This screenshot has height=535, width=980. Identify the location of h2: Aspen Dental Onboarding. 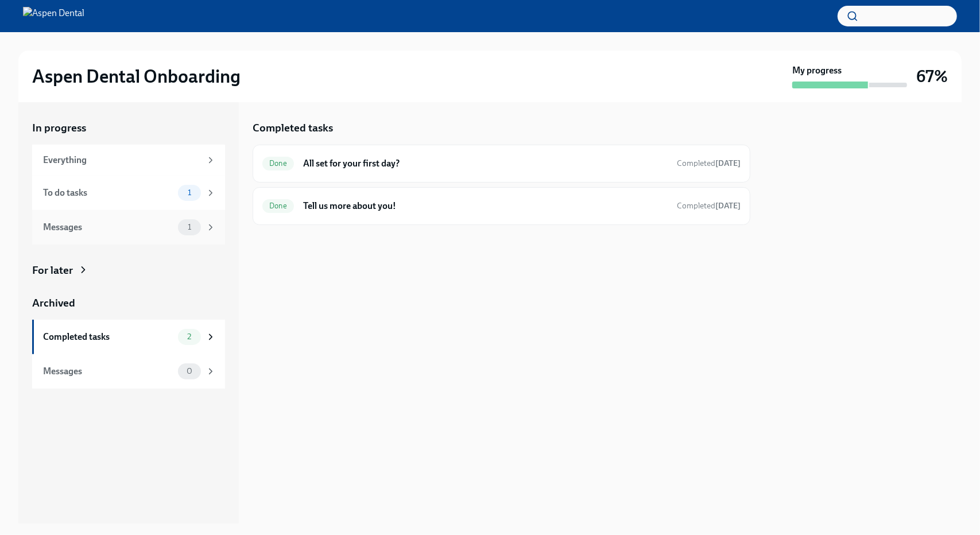
(136, 77).